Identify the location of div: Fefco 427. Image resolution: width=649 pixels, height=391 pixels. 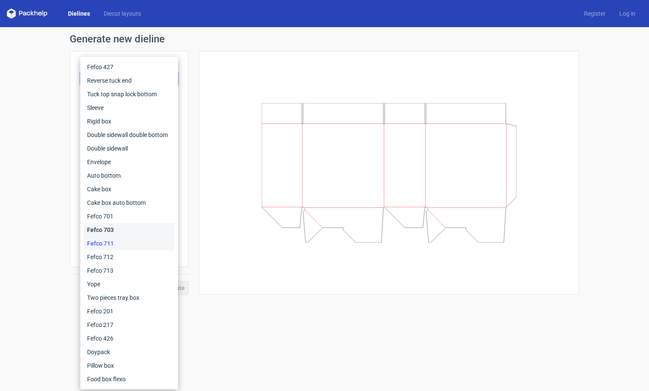
(129, 67).